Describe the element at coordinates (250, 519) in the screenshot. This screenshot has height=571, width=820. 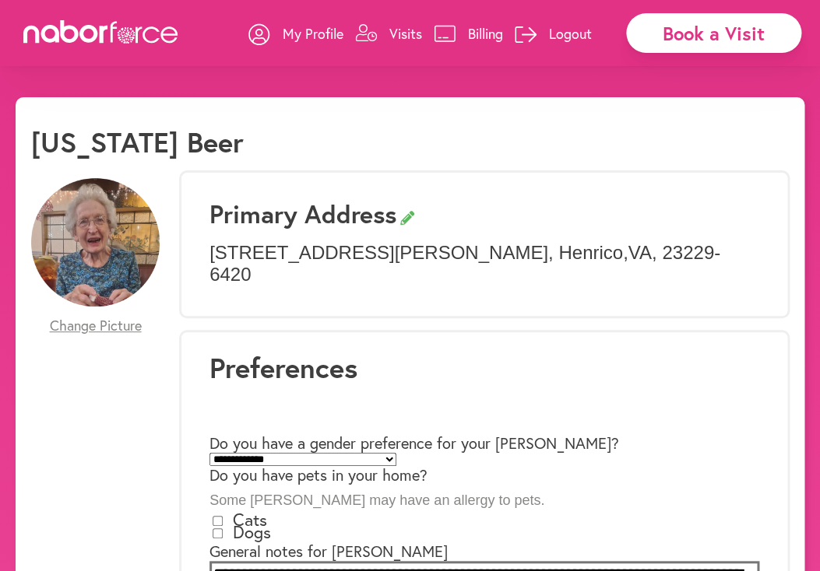
I see `label: Cats` at that location.